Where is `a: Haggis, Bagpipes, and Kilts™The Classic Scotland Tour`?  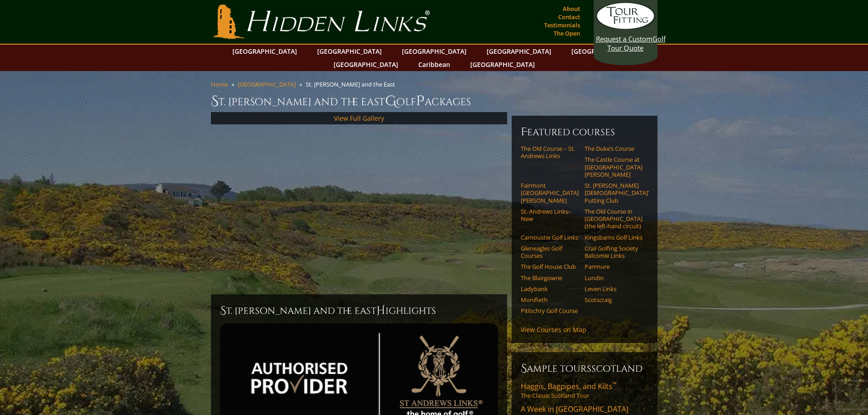 a: Haggis, Bagpipes, and Kilts™The Classic Scotland Tour is located at coordinates (585, 390).